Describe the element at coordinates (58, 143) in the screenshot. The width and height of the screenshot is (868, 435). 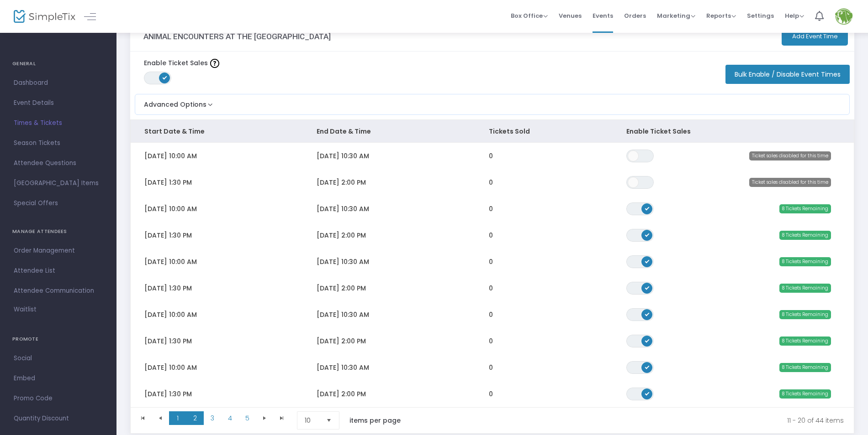
I see `span: Season Tickets` at that location.